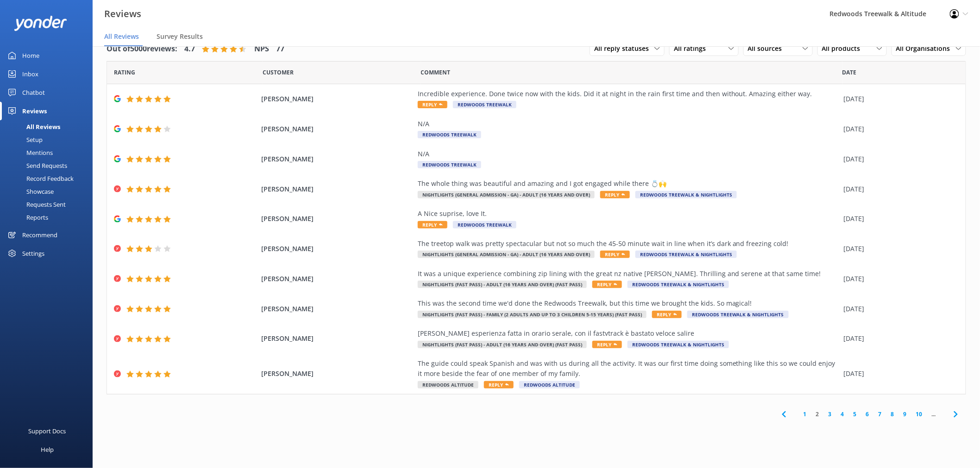 The width and height of the screenshot is (980, 468). Describe the element at coordinates (36, 165) in the screenshot. I see `div: Send Requests` at that location.